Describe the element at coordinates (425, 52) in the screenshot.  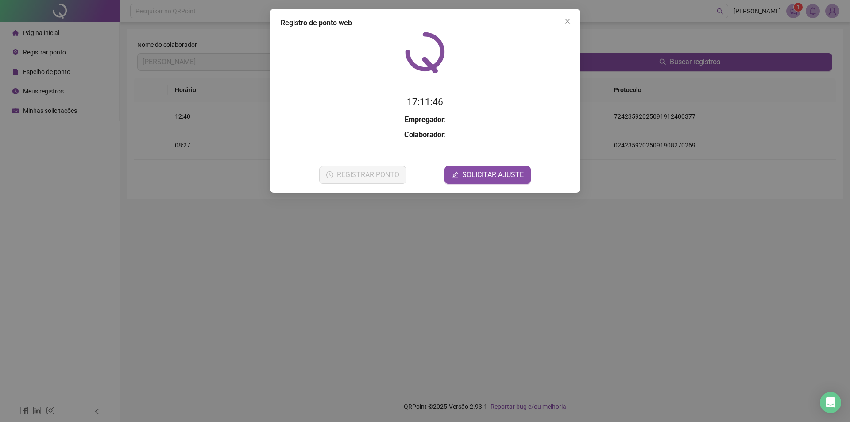
I see `img: QRPoint` at that location.